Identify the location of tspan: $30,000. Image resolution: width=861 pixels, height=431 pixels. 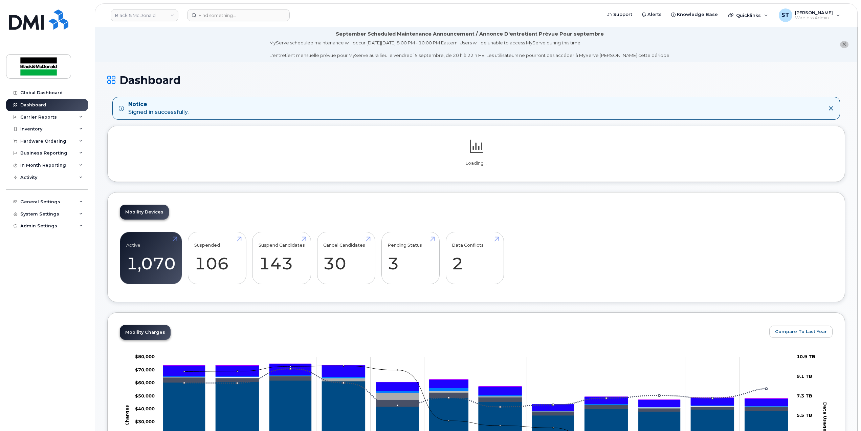
(145, 421).